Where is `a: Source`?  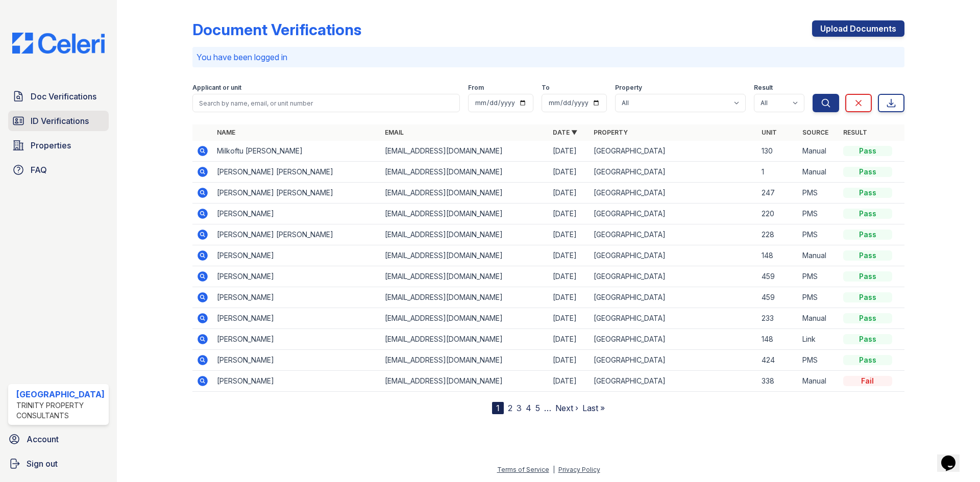 a: Source is located at coordinates (816, 132).